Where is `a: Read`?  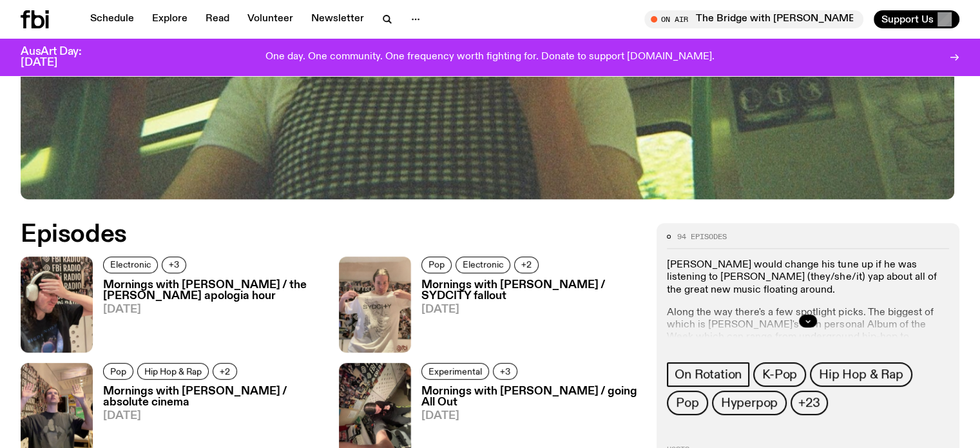 a: Read is located at coordinates (217, 19).